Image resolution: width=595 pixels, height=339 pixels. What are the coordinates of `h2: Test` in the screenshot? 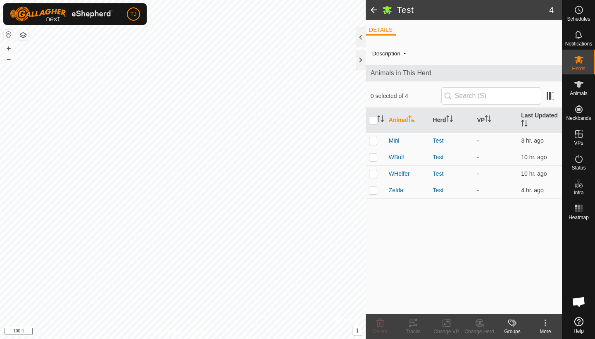 It's located at (473, 10).